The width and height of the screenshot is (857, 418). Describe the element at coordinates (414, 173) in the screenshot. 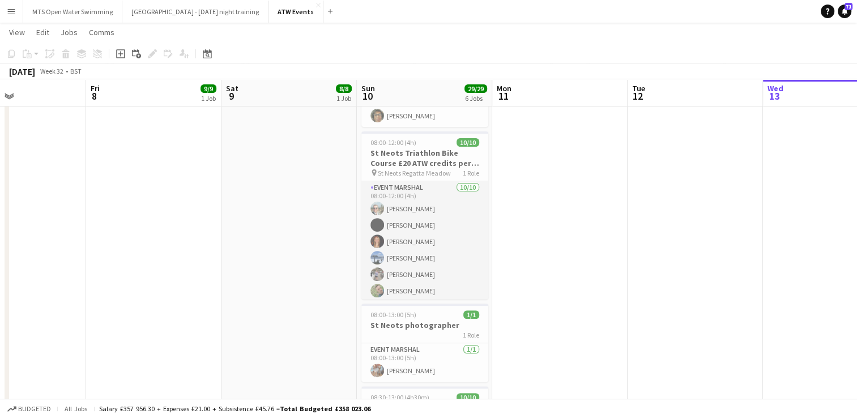

I see `span: St Neots Regatta Meadow` at that location.